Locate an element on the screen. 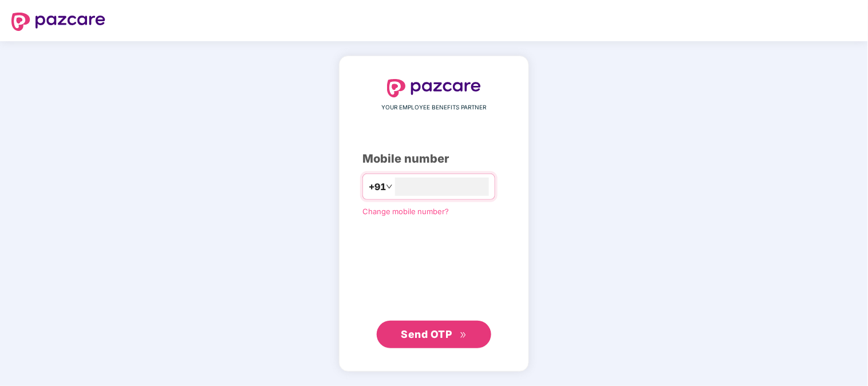 The image size is (868, 386). span: down is located at coordinates (390, 187).